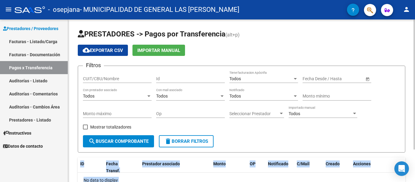 This screenshot has height=182, width=415. I want to click on datatable-header-cell: C/Mail, so click(309, 168).